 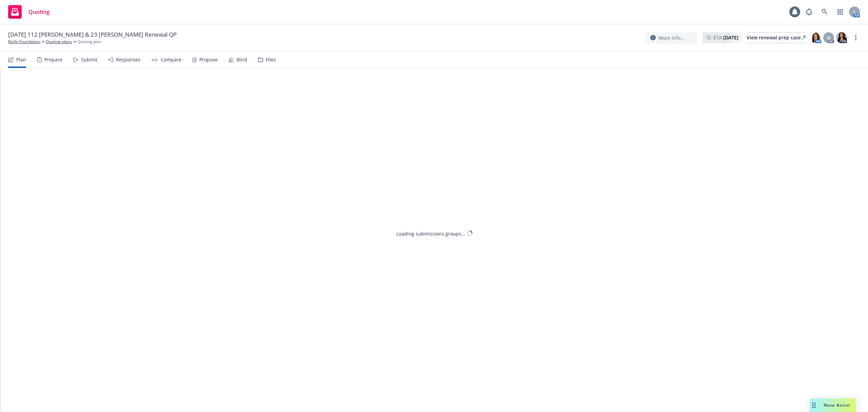 I want to click on a: more, so click(x=856, y=38).